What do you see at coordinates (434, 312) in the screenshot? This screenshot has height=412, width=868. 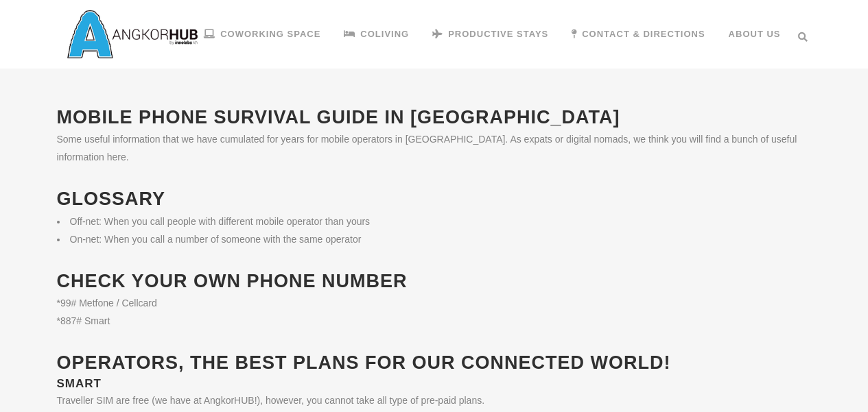 I see `p: *99# Metfone / Cellcard *887# Smart` at bounding box center [434, 312].